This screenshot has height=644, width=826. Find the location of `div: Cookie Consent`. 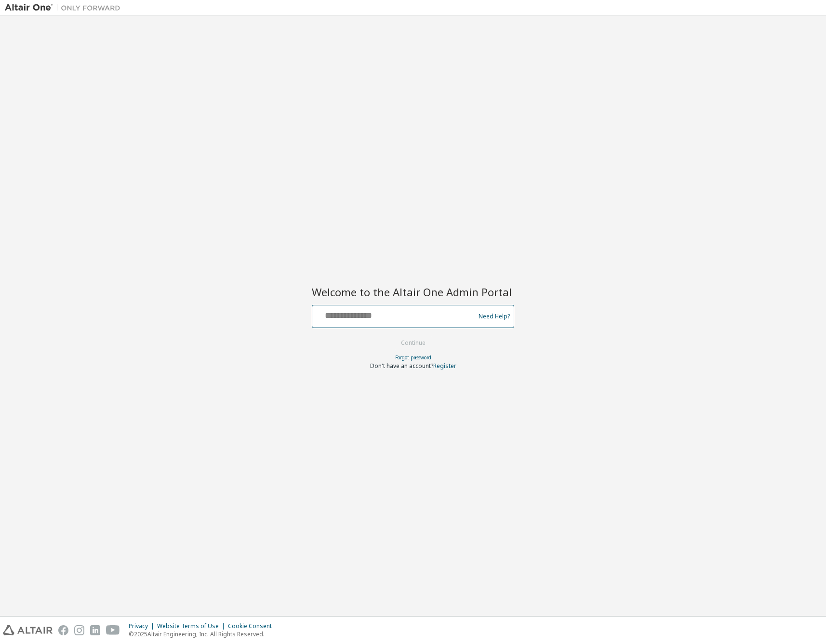

div: Cookie Consent is located at coordinates (252, 626).